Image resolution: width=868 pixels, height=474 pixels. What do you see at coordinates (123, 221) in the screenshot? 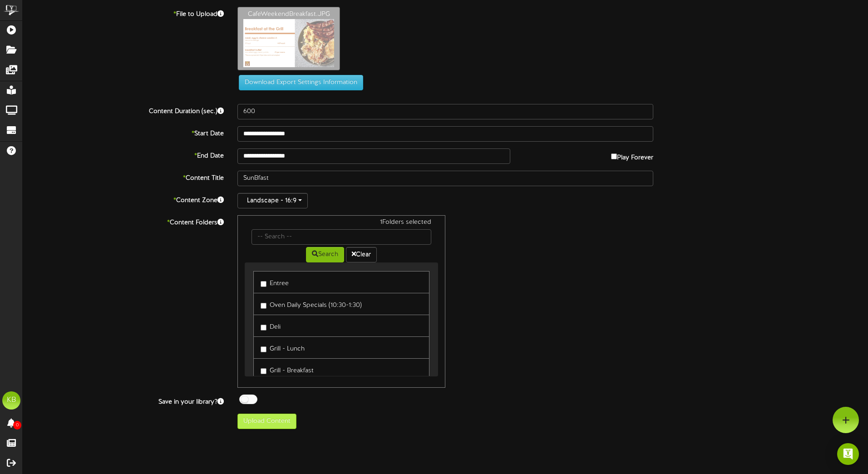
I see `label: Content Folders` at bounding box center [123, 221].